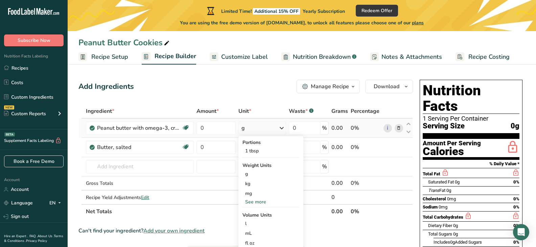 This screenshot has height=247, width=536. What do you see at coordinates (437, 190) in the screenshot?
I see `span: Fat` at bounding box center [437, 190].